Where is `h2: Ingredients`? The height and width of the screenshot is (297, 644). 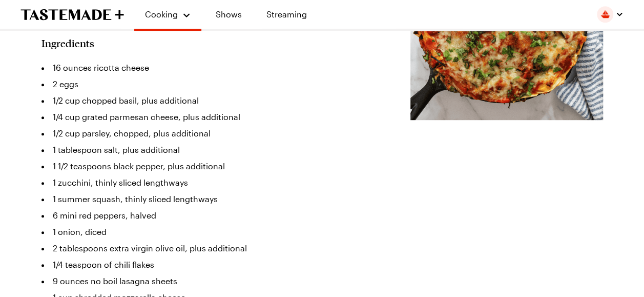
h2: Ingredients is located at coordinates (68, 43).